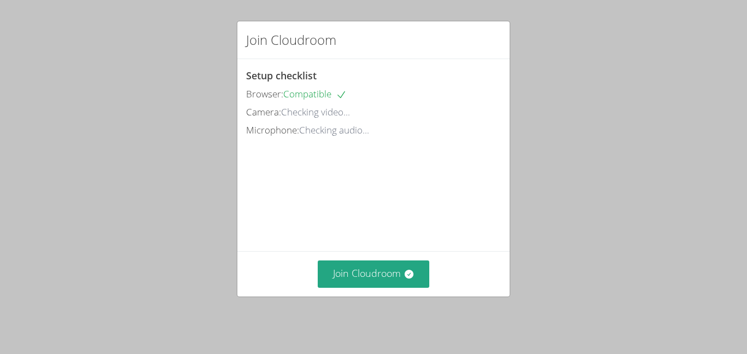 Image resolution: width=747 pixels, height=354 pixels. Describe the element at coordinates (315, 112) in the screenshot. I see `span: Checking video...` at that location.